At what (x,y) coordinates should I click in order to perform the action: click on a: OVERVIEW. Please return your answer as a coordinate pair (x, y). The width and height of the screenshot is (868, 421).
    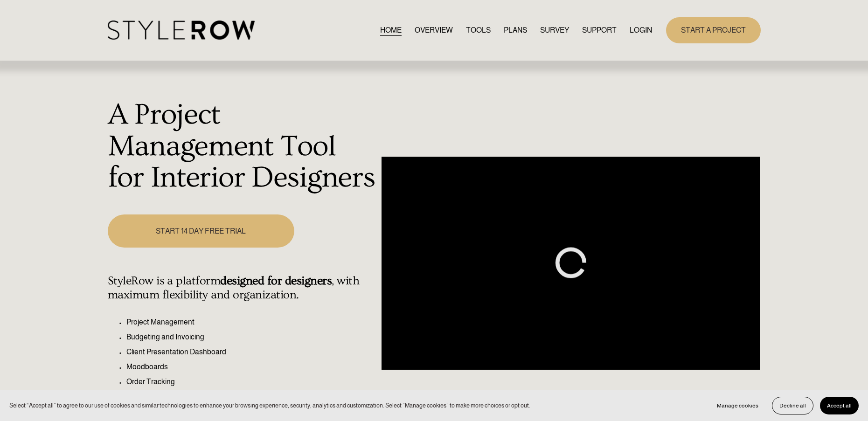
    Looking at the image, I should click on (434, 30).